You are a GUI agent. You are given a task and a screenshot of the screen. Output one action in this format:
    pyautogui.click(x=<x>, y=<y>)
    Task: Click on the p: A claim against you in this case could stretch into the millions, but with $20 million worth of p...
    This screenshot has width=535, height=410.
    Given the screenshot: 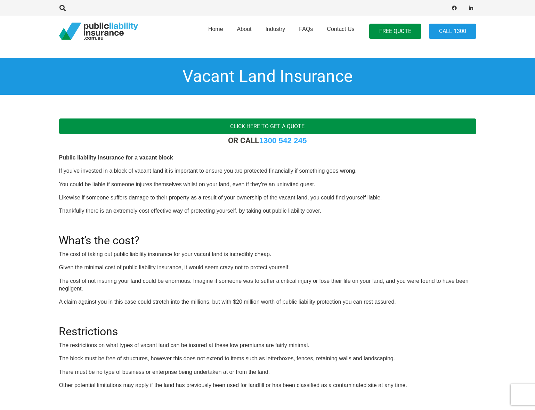 What is the action you would take?
    pyautogui.click(x=268, y=302)
    